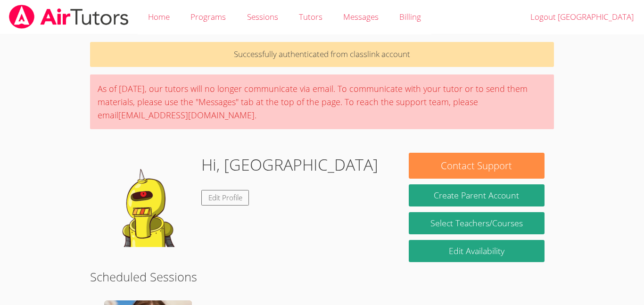 This screenshot has width=644, height=305. What do you see at coordinates (477, 223) in the screenshot?
I see `a: Select Teachers/Courses` at bounding box center [477, 223].